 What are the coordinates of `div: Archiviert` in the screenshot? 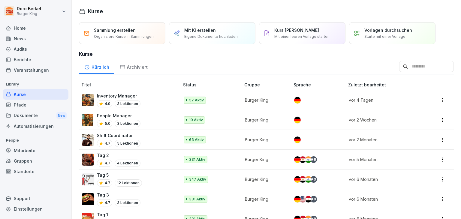 It's located at (134, 66).